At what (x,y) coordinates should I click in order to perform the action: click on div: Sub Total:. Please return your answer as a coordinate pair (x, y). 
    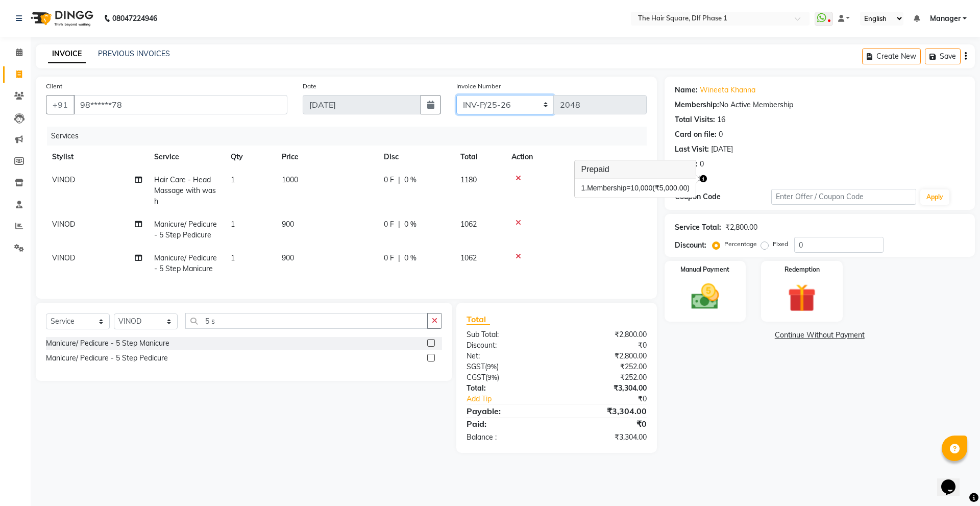
    Looking at the image, I should click on (507, 334).